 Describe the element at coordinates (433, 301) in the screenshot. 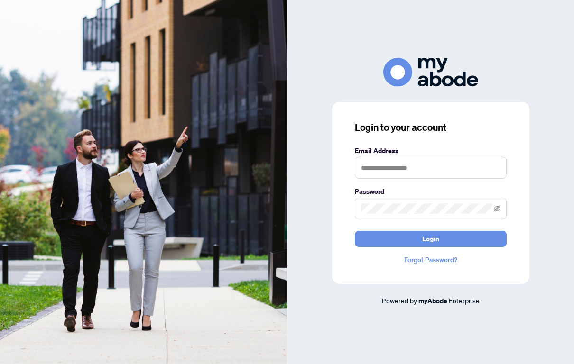

I see `a: myAbode` at that location.